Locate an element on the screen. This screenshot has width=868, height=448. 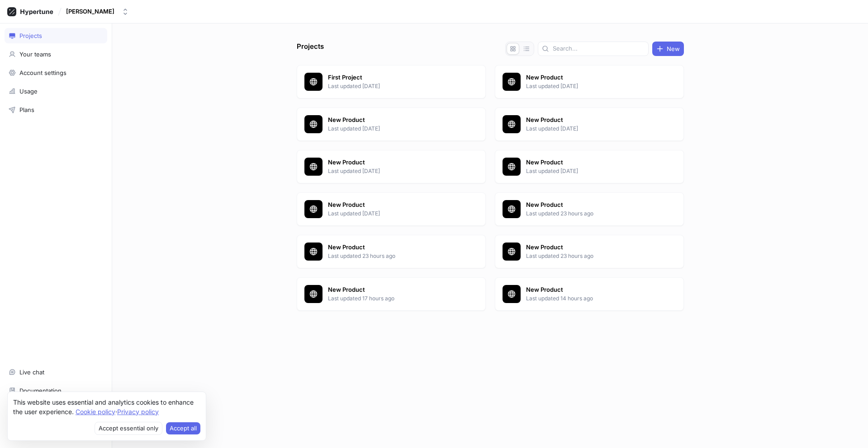
div: This website uses essential and analytics cookies to enhance the user experience. ‧ is located at coordinates (107, 407).